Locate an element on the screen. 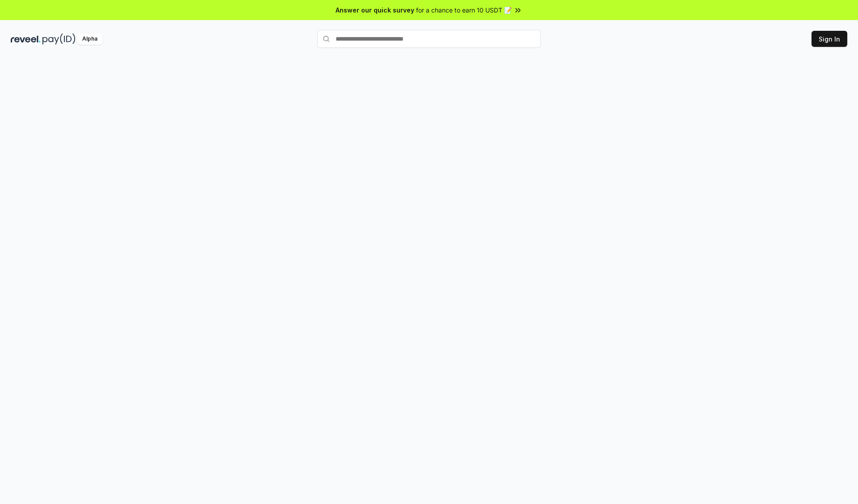  span: for a chance to earn 10 USDT 📝 is located at coordinates (464, 10).